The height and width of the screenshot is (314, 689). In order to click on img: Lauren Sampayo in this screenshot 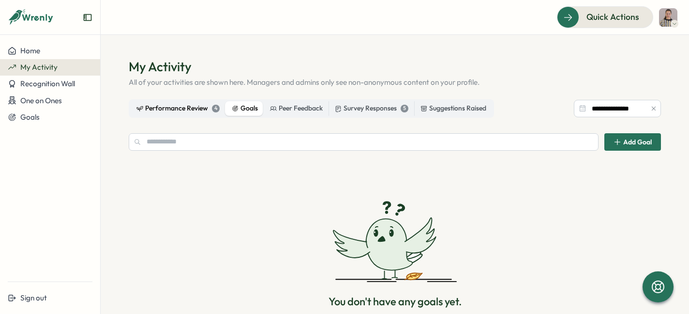, I will do `click(668, 17)`.